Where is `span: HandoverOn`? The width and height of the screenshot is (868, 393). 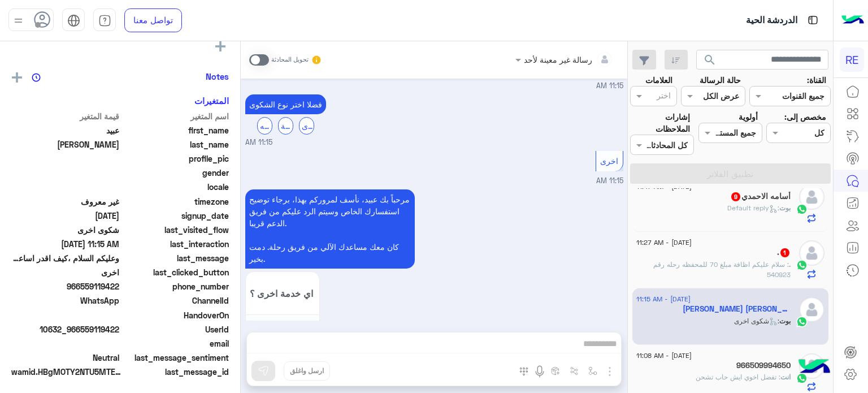 span: HandoverOn is located at coordinates (175, 315).